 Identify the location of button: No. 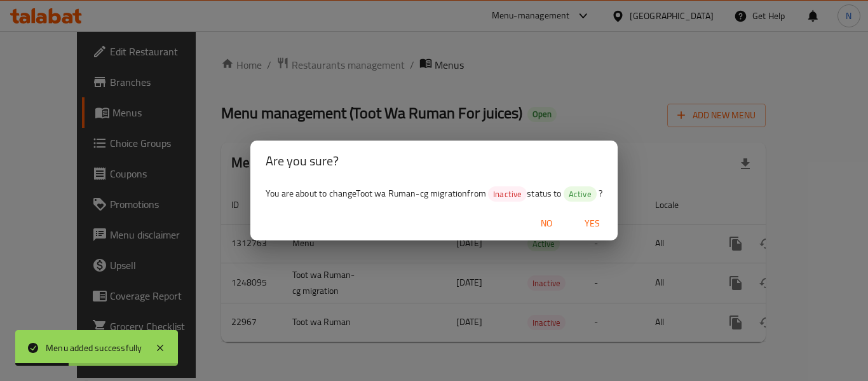
(546, 223).